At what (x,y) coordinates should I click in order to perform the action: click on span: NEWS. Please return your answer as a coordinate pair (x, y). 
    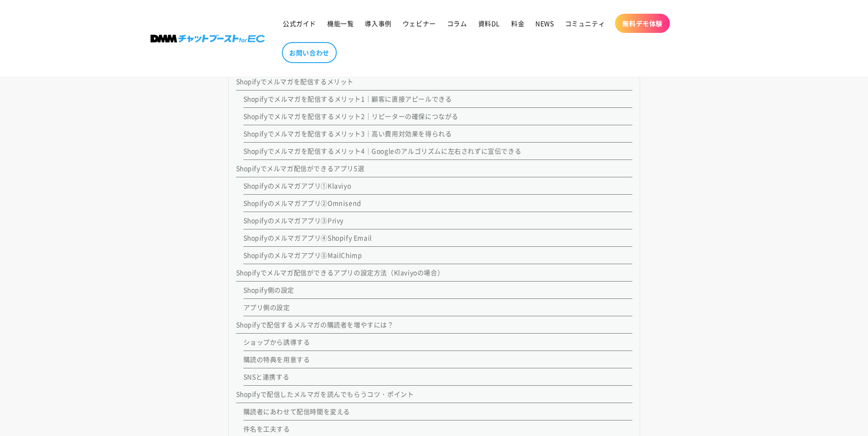
    Looking at the image, I should click on (544, 23).